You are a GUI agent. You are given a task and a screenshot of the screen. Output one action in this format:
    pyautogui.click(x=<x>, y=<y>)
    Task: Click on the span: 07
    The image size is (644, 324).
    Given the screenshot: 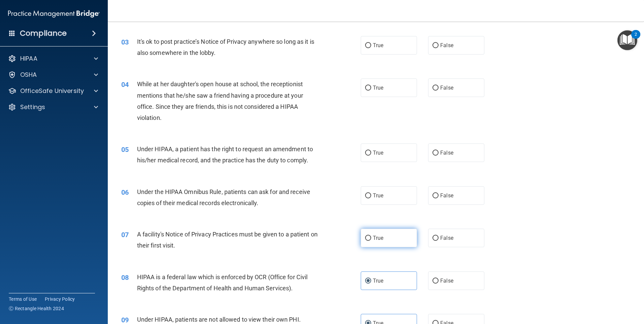 What is the action you would take?
    pyautogui.click(x=125, y=235)
    